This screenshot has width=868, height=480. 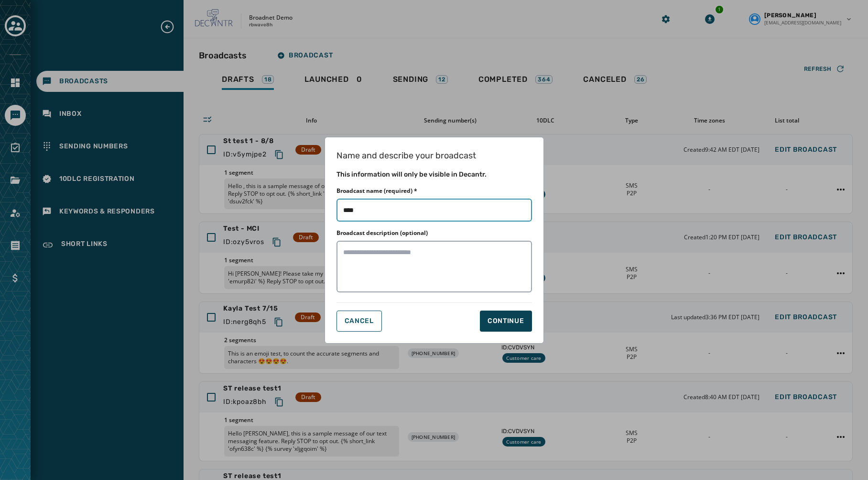 What do you see at coordinates (377, 191) in the screenshot?
I see `label: Broadcast name (required) *` at bounding box center [377, 191].